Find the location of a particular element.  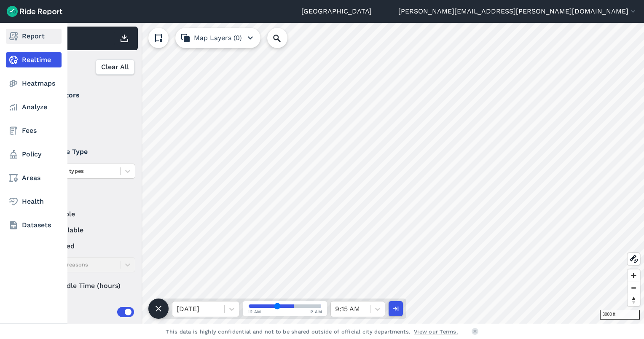

a: Fees is located at coordinates (34, 131).